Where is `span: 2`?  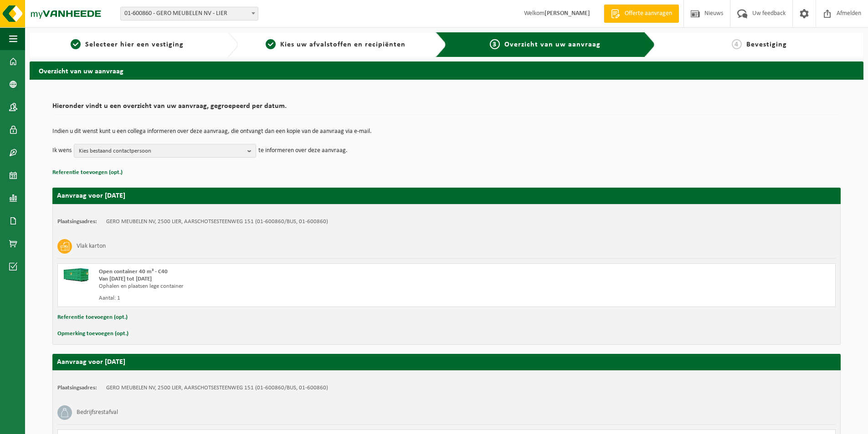
span: 2 is located at coordinates (271, 44).